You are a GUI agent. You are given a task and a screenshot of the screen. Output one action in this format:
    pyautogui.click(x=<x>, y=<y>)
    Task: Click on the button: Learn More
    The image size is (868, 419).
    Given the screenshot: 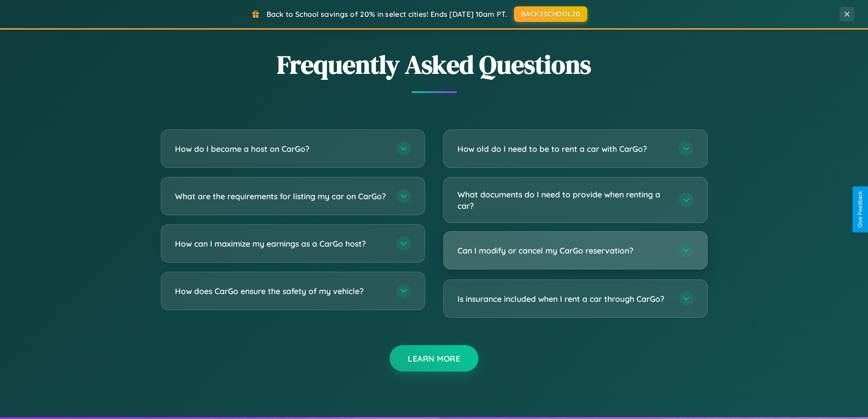 What is the action you would take?
    pyautogui.click(x=434, y=359)
    